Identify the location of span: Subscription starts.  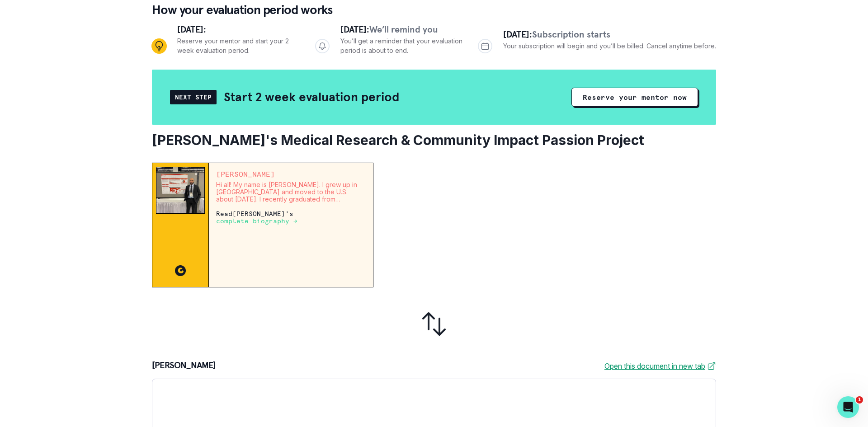
(571, 34).